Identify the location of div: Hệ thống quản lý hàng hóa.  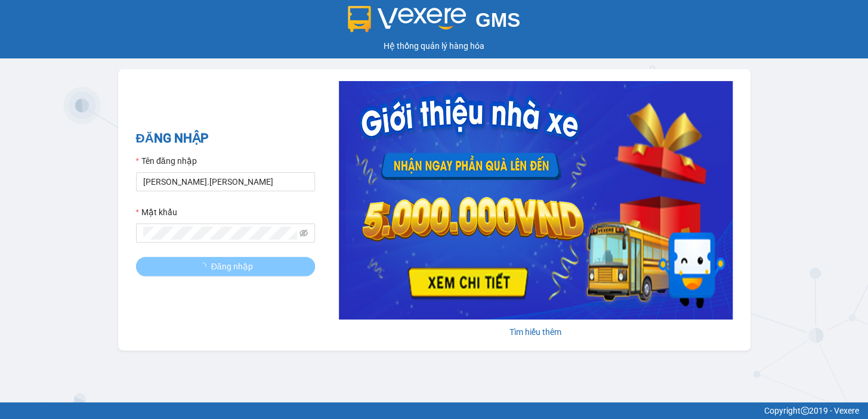
(433, 46).